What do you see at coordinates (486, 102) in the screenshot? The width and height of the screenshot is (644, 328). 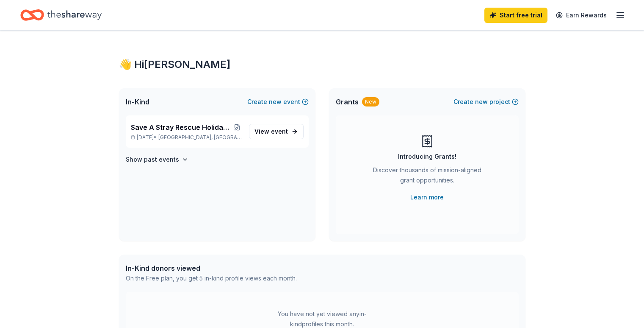 I see `button: Createnewproject` at bounding box center [486, 102].